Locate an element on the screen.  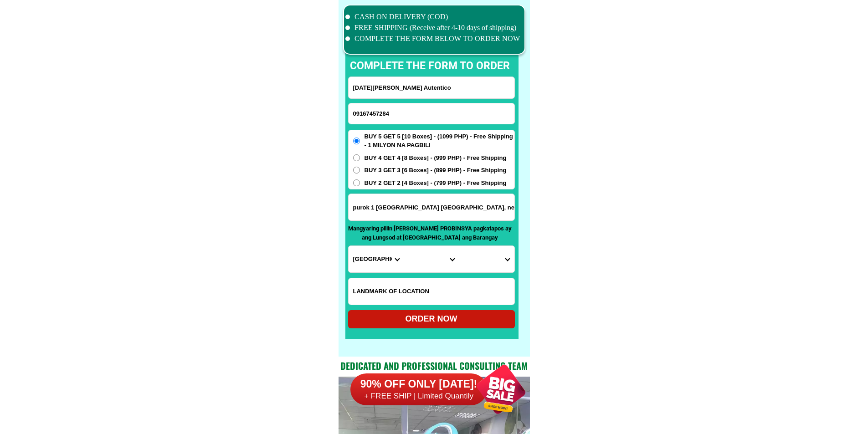
span: BUY 5 GET 5 [10 Boxes] - (1099 PHP) - Free Shipping - 1 MILYON NA PAGBILI is located at coordinates (439, 141).